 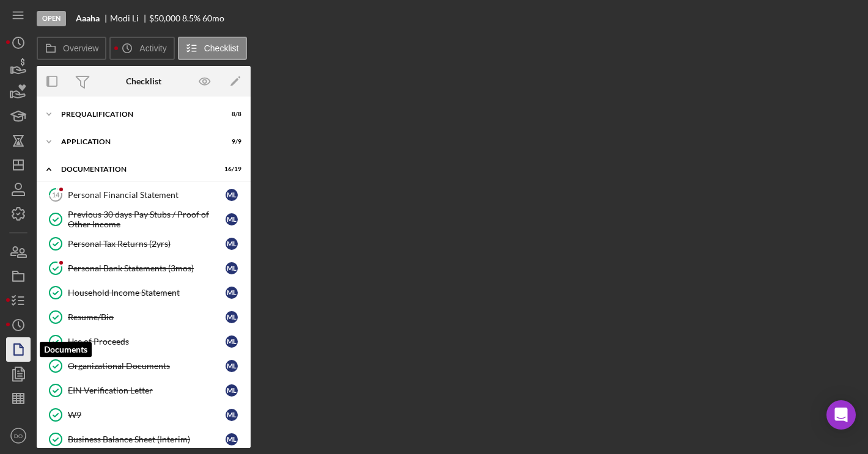 I want to click on div: Application, so click(x=136, y=142).